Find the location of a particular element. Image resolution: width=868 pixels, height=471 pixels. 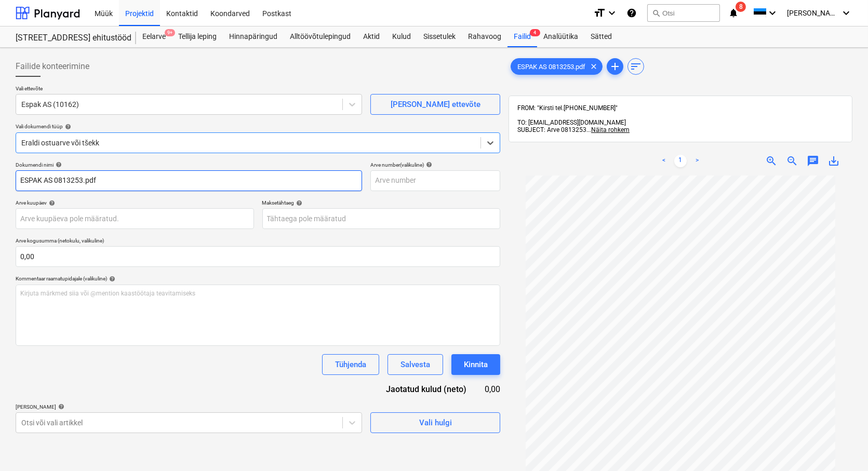

span: chat is located at coordinates (813, 161).